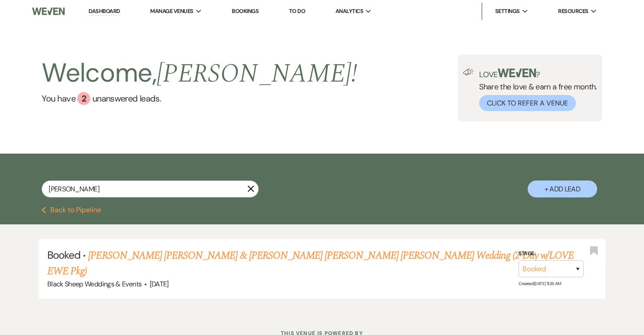 Image resolution: width=644 pixels, height=335 pixels. Describe the element at coordinates (151, 189) in the screenshot. I see `input: Search by name, event date, email address or phone number` at that location.